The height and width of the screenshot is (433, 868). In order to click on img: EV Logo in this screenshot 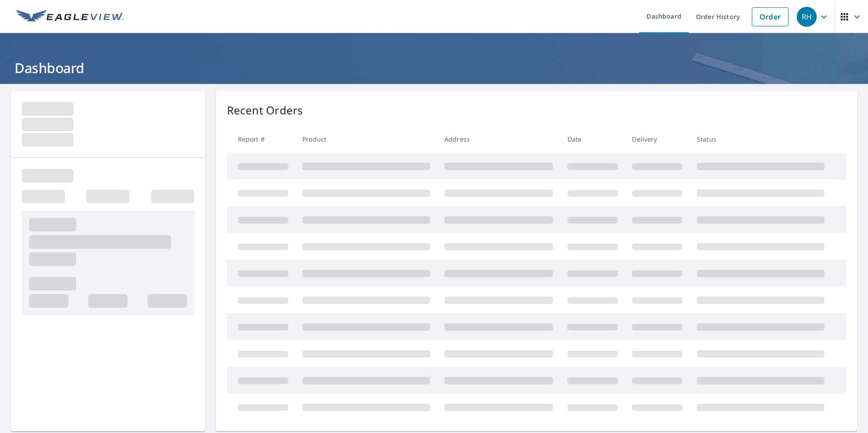, I will do `click(70, 17)`.